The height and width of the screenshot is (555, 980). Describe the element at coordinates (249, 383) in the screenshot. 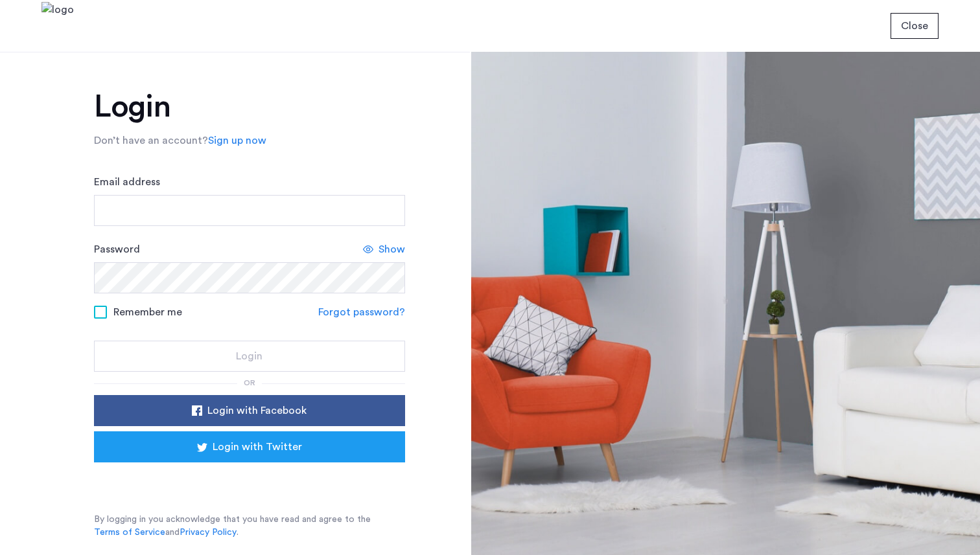

I see `span: or` at that location.